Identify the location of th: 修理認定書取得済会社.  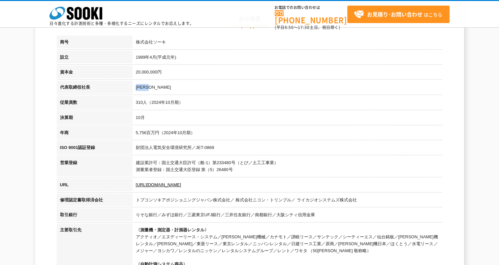
(95, 201).